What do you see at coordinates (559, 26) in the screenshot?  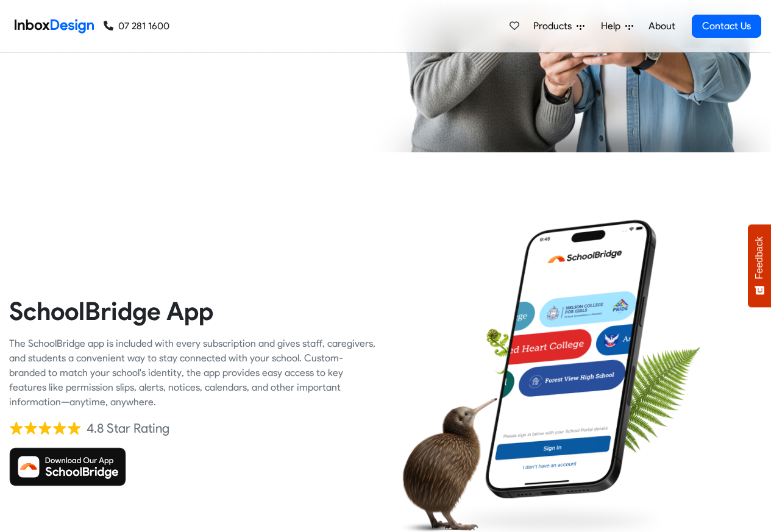 I see `a: Products` at bounding box center [559, 26].